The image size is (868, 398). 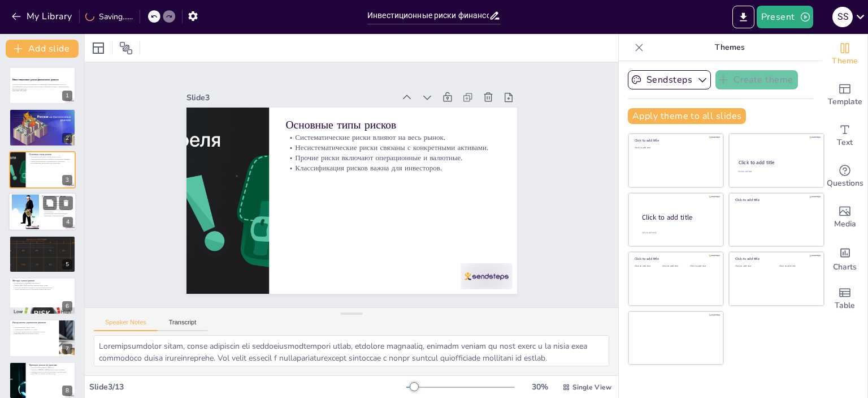 I want to click on button: Sendsteps, so click(x=669, y=79).